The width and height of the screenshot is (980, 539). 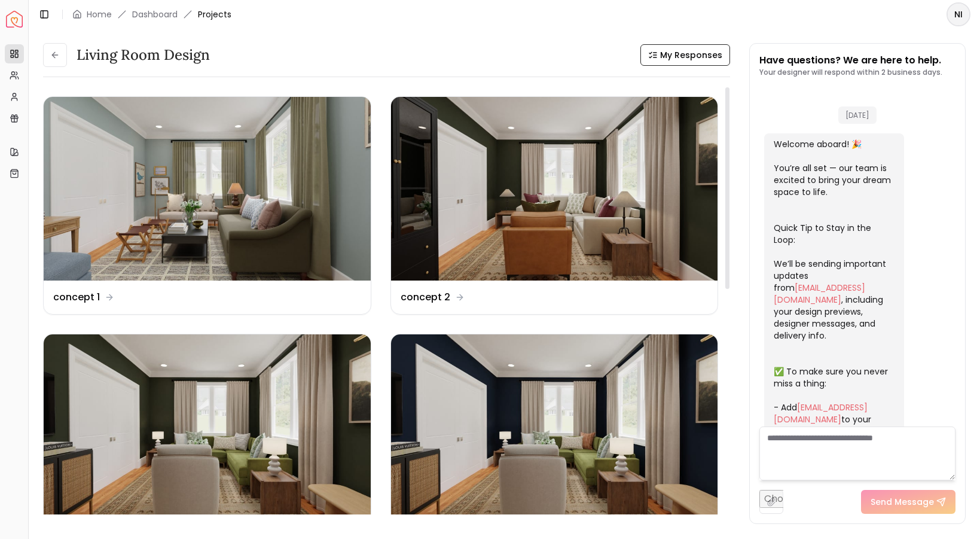 What do you see at coordinates (207, 205) in the screenshot?
I see `a: concept 1concept 1` at bounding box center [207, 205].